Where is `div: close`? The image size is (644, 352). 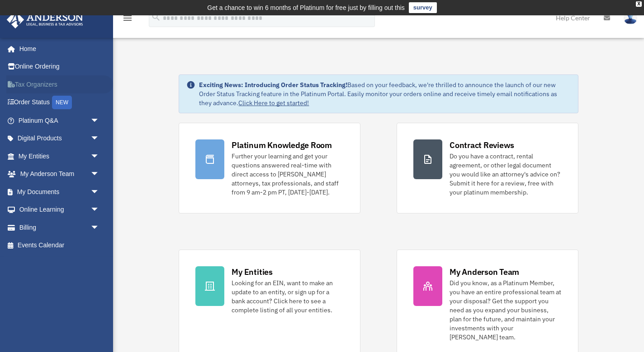
div: close is located at coordinates (639, 4).